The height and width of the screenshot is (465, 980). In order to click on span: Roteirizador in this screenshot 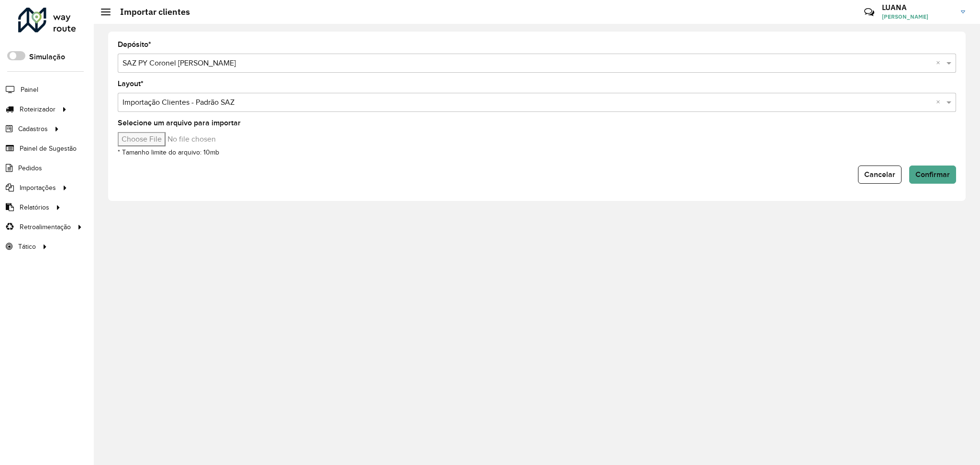, I will do `click(38, 109)`.